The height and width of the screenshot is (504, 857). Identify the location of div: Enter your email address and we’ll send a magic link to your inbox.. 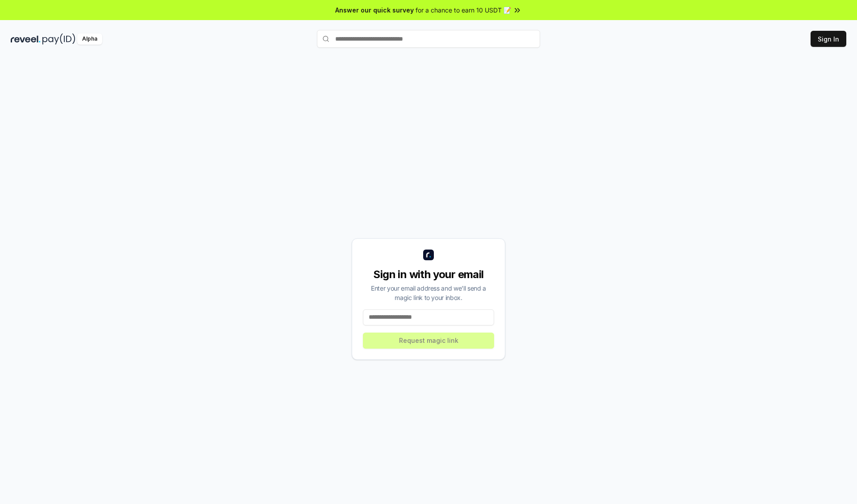
(428, 293).